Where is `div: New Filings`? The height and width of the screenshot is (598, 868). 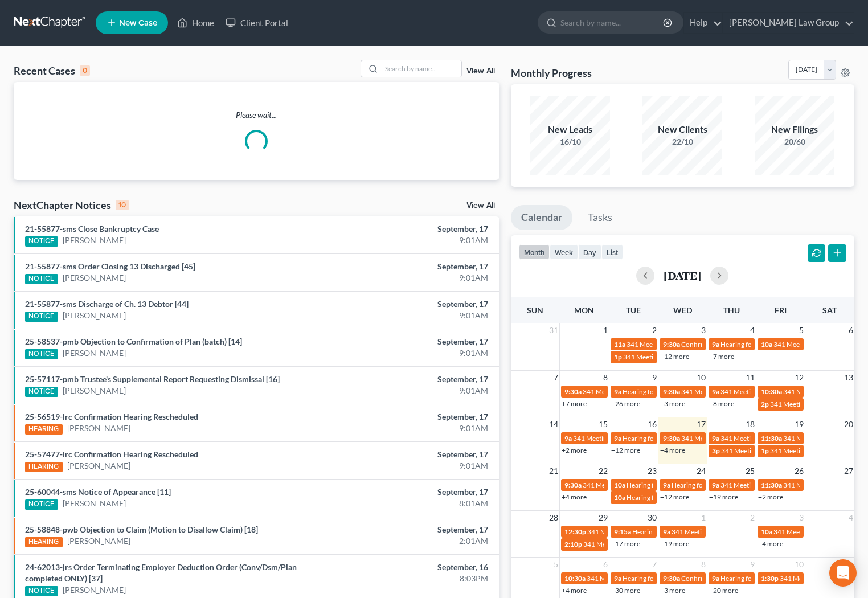
div: New Filings is located at coordinates (794, 129).